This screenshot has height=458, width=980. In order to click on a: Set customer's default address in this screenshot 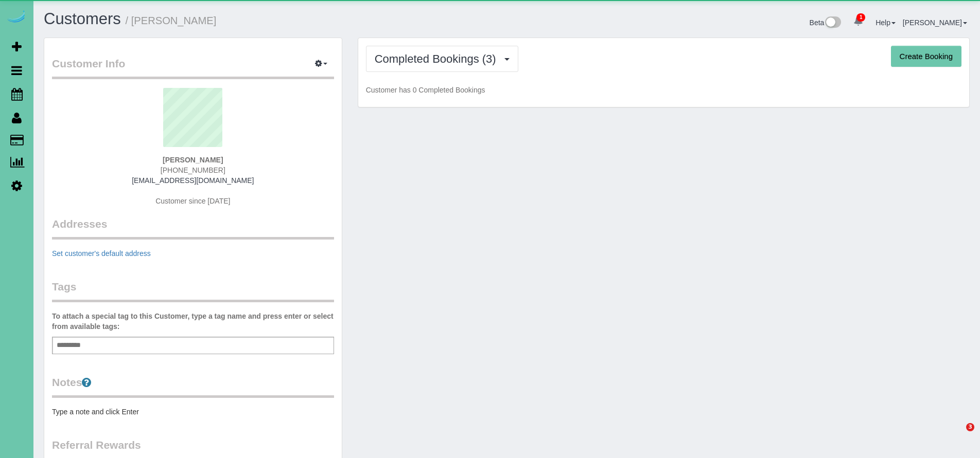, I will do `click(101, 254)`.